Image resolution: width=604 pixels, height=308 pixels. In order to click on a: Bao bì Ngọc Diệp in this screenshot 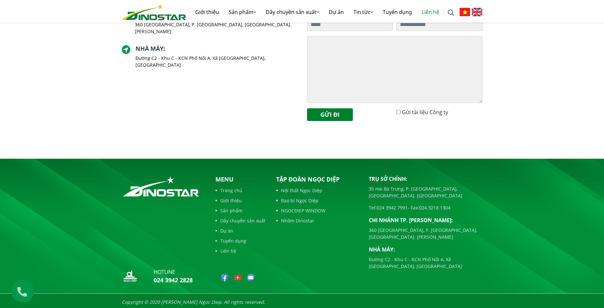, I will do `click(317, 200)`.